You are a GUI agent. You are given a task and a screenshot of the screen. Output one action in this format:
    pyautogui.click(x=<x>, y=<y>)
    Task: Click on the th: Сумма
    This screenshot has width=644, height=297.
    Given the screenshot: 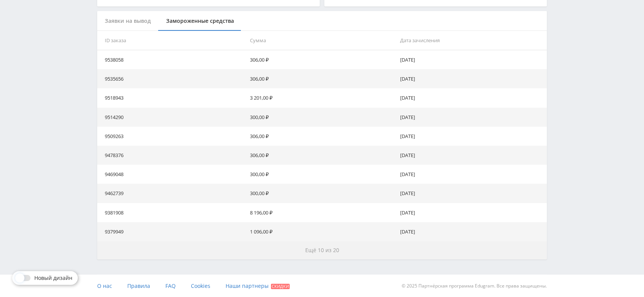 What is the action you would take?
    pyautogui.click(x=322, y=40)
    